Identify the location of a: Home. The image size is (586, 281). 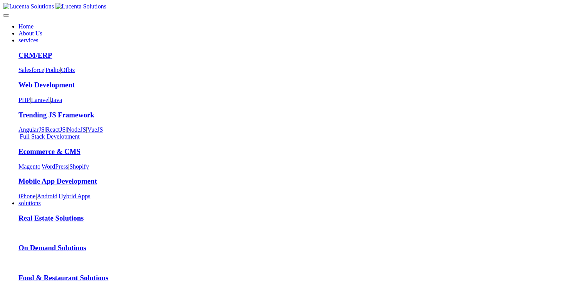
(26, 26).